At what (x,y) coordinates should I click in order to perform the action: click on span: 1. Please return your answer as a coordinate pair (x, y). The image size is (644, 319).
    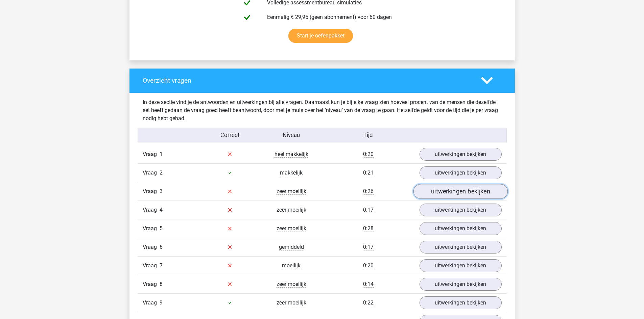
    Looking at the image, I should click on (161, 154).